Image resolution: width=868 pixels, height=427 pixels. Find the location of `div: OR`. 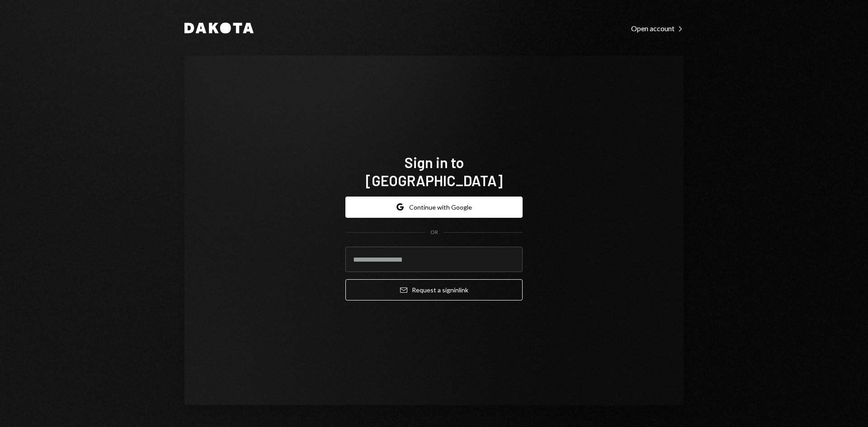

div: OR is located at coordinates (434, 232).